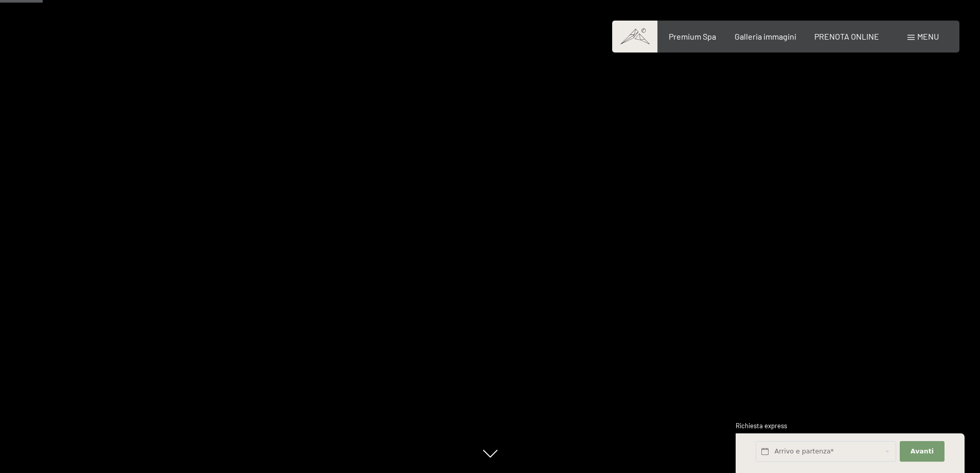 The width and height of the screenshot is (980, 473). What do you see at coordinates (847, 36) in the screenshot?
I see `a: PRENOTA ONLINE` at bounding box center [847, 36].